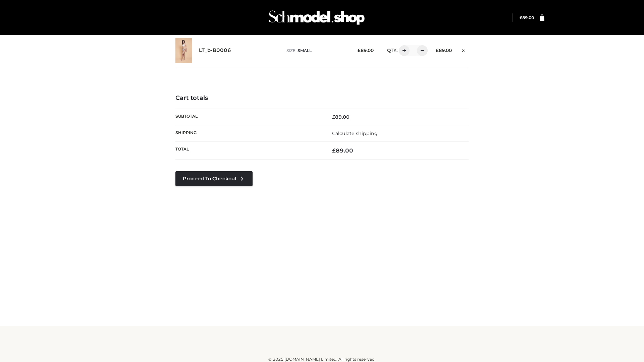  Describe the element at coordinates (317, 18) in the screenshot. I see `img: Schmodel Admin 964` at that location.